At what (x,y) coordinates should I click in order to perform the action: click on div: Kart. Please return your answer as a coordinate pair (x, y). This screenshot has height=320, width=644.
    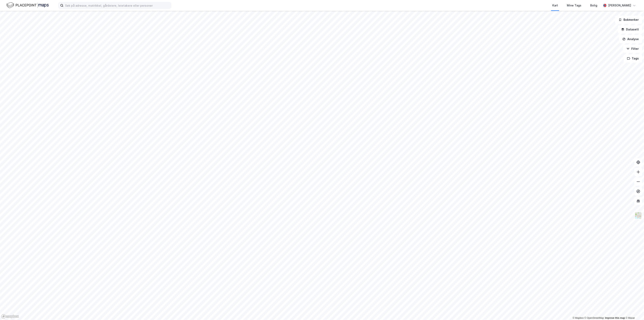
    Looking at the image, I should click on (555, 6).